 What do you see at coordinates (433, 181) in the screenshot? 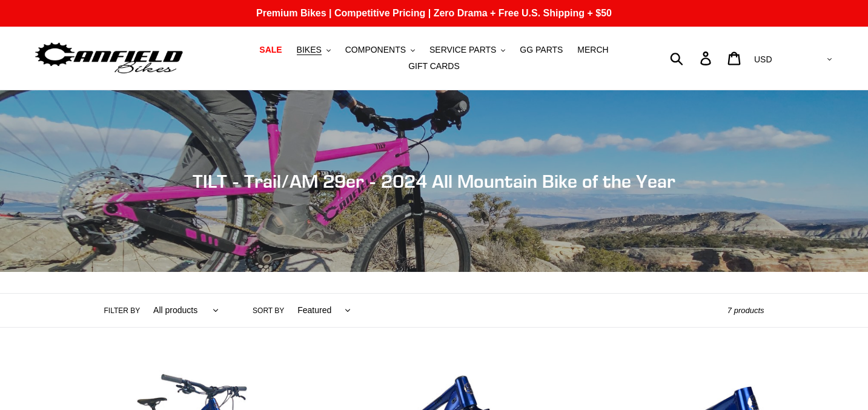
I see `span: TILT - Trail/AM 29er - 2024 All Mountain Bike of the Year` at bounding box center [433, 181].